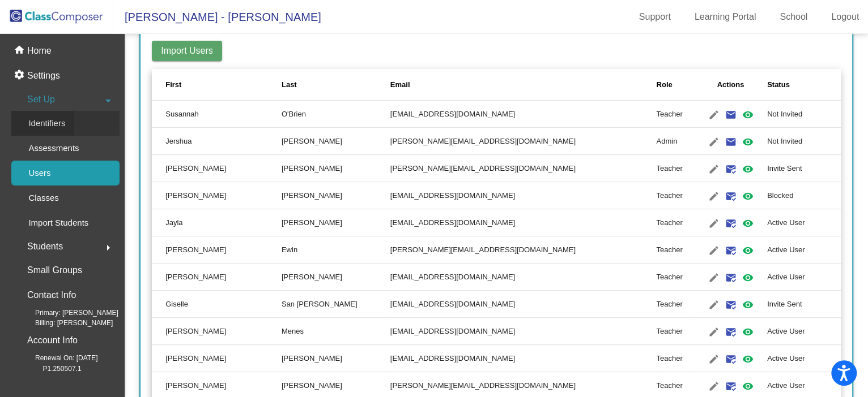 The width and height of the screenshot is (868, 397). Describe the element at coordinates (21, 76) in the screenshot. I see `mat-icon: settings` at that location.